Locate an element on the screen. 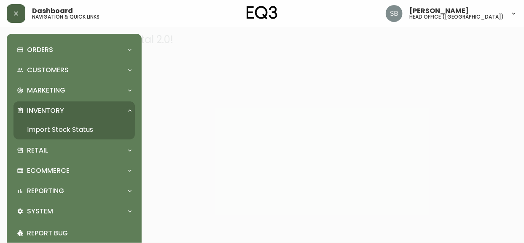 The image size is (524, 243). div: Retail is located at coordinates (74, 150).